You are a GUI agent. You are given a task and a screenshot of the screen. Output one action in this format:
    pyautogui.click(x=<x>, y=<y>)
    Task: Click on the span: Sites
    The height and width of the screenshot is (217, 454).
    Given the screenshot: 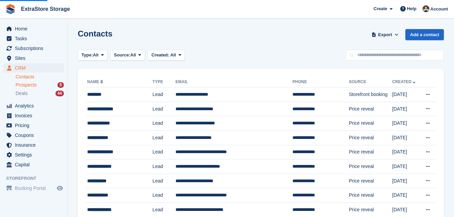 What is the action you would take?
    pyautogui.click(x=35, y=58)
    